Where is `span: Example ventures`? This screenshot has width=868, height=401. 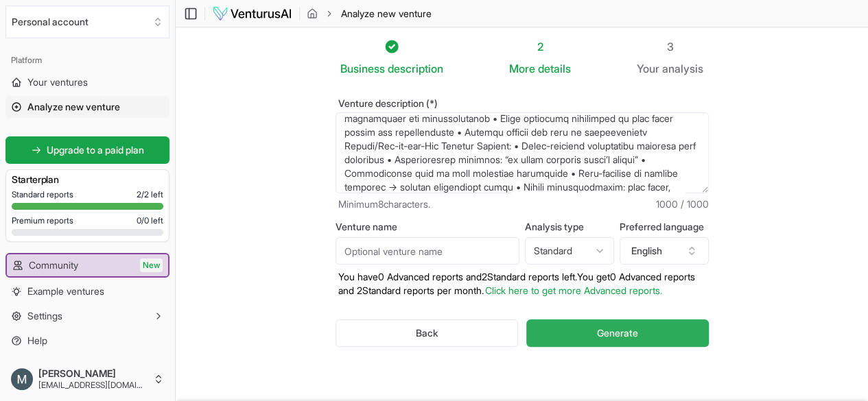 span: Example ventures is located at coordinates (66, 291).